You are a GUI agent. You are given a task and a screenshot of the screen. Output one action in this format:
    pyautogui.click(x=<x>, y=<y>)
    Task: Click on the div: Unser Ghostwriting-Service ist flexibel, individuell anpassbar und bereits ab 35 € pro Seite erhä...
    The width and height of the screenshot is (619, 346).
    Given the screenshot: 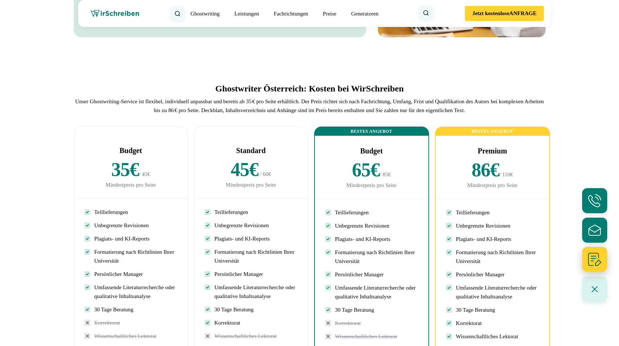 What is the action you would take?
    pyautogui.click(x=310, y=106)
    